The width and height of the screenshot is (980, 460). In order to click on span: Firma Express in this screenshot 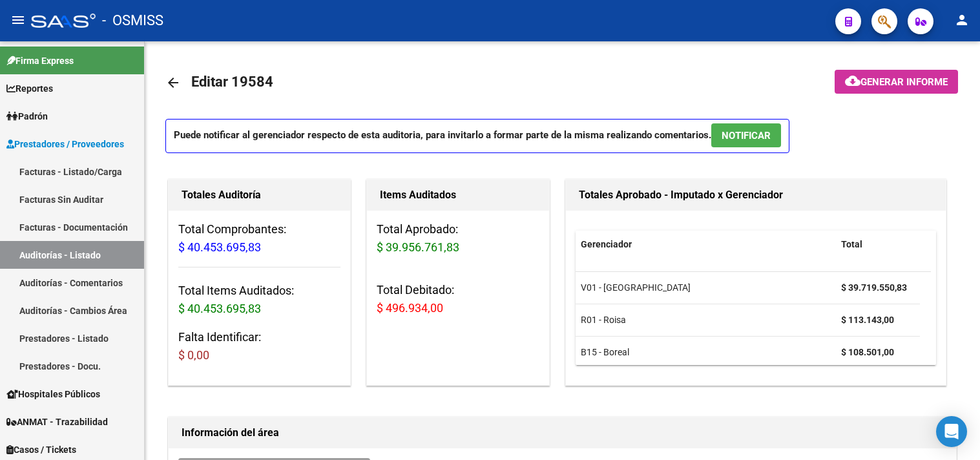, I will do `click(40, 61)`.